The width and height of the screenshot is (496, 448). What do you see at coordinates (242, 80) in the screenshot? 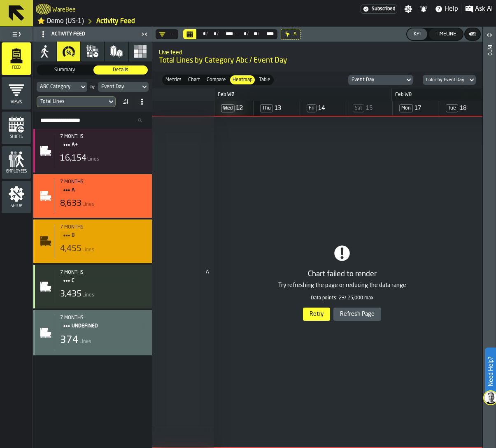
I see `label: button-switch-multi-Heatmap` at bounding box center [242, 80].